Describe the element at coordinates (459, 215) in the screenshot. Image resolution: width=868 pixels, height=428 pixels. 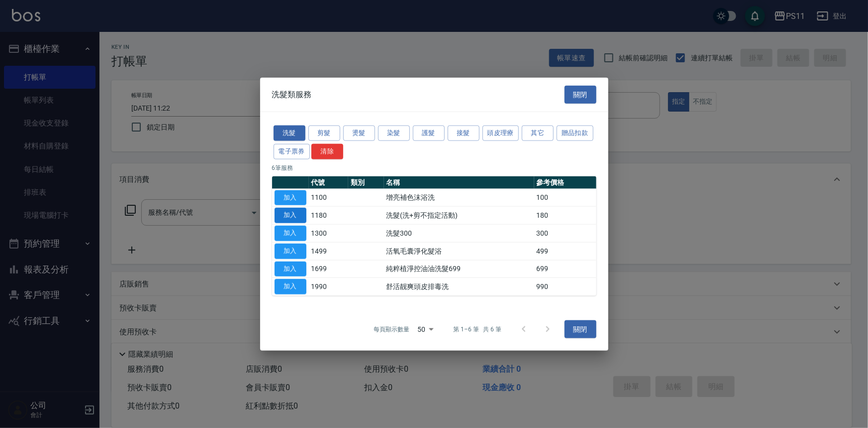
I see `td: 洗髮(洗+剪不指定活動)` at that location.